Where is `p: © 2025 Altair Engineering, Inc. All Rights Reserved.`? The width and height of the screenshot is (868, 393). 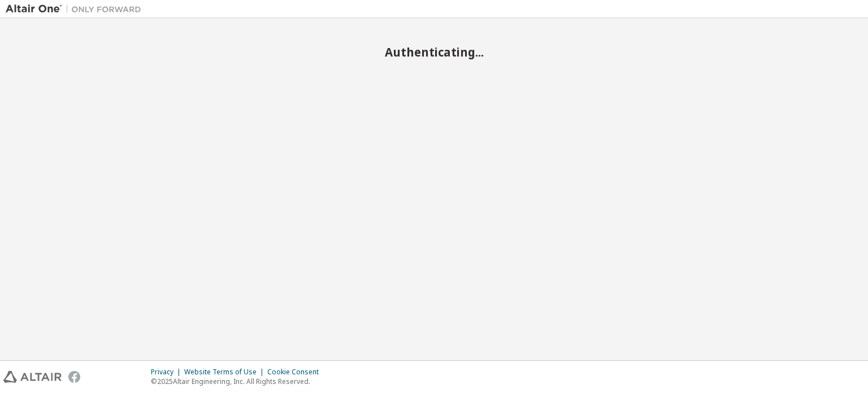 p: © 2025 Altair Engineering, Inc. All Rights Reserved. is located at coordinates (238, 381).